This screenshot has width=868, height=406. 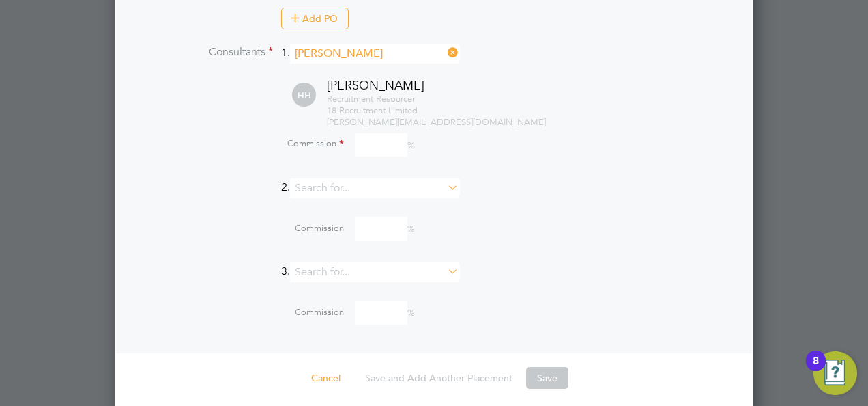 What do you see at coordinates (434, 278) in the screenshot?
I see `li: 3.` at bounding box center [434, 278].